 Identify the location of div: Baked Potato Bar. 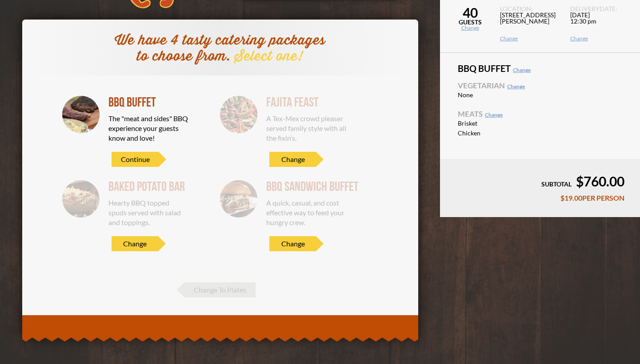
(157, 187).